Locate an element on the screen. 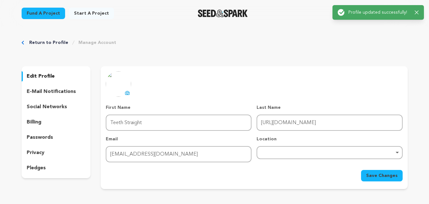 The height and width of the screenshot is (204, 429). span: Save Changes is located at coordinates (382, 175).